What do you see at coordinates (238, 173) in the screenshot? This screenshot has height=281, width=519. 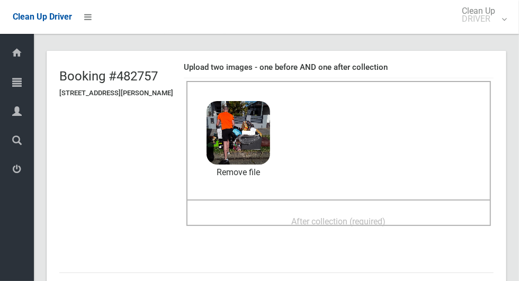 I see `a: Remove file` at bounding box center [238, 173].